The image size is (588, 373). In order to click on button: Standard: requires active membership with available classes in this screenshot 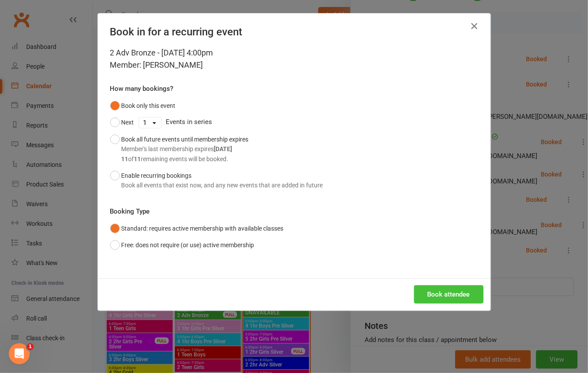, I will do `click(197, 229)`.